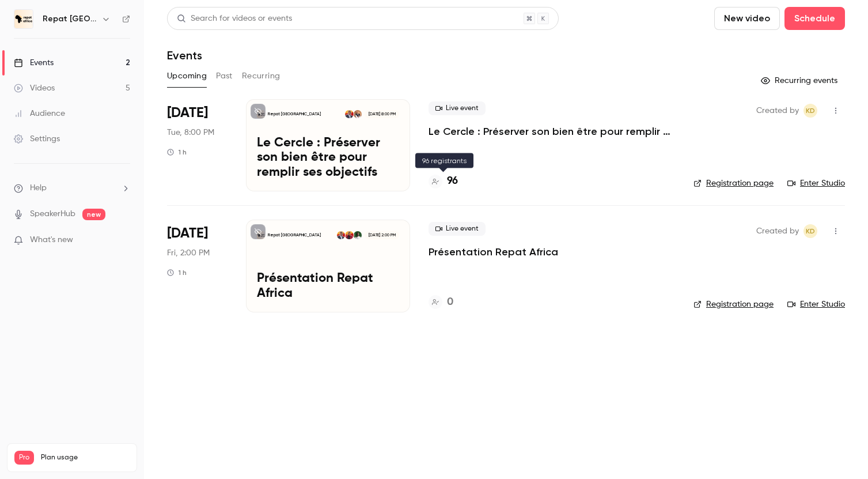  Describe the element at coordinates (72, 188) in the screenshot. I see `li: help-dropdown-opener` at that location.